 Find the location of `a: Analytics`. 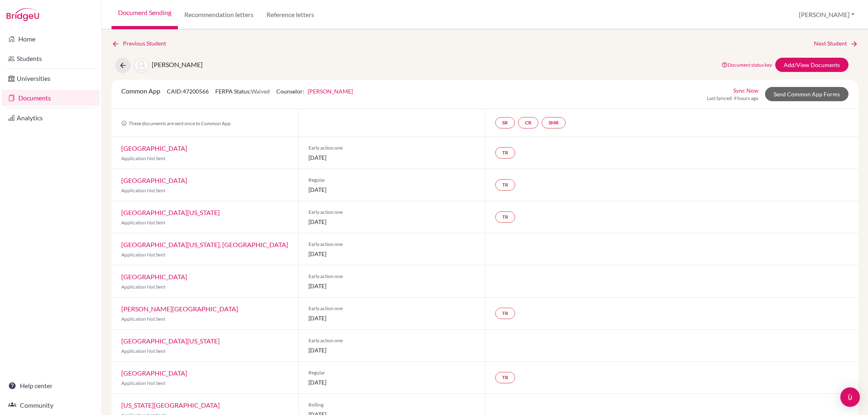

a: Analytics is located at coordinates (51, 118).